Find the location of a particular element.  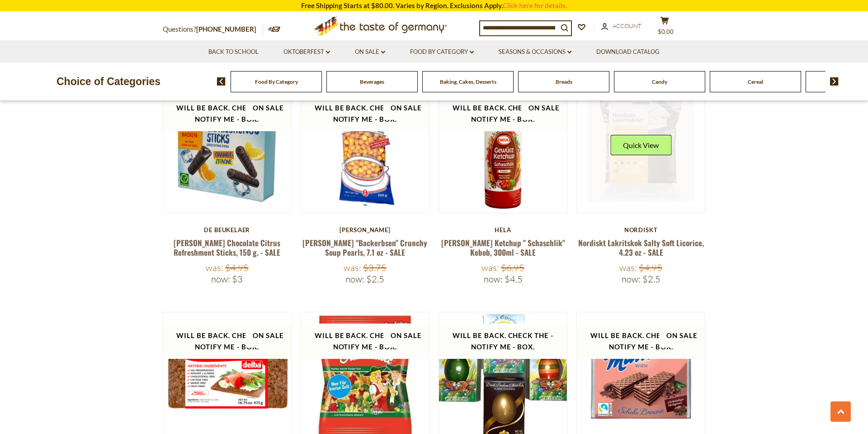

span: Candy is located at coordinates (659, 81).